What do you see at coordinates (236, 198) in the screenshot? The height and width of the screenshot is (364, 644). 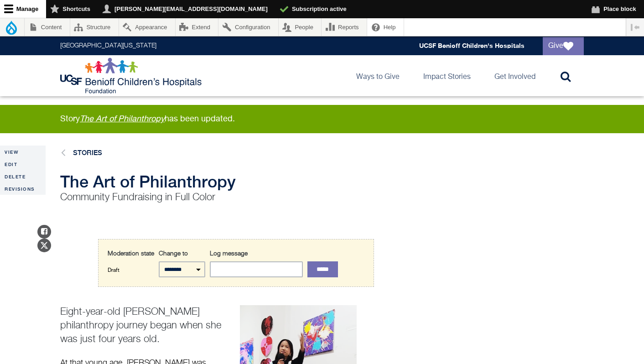 I see `p: Community Fundraising in Full Color` at bounding box center [236, 198].